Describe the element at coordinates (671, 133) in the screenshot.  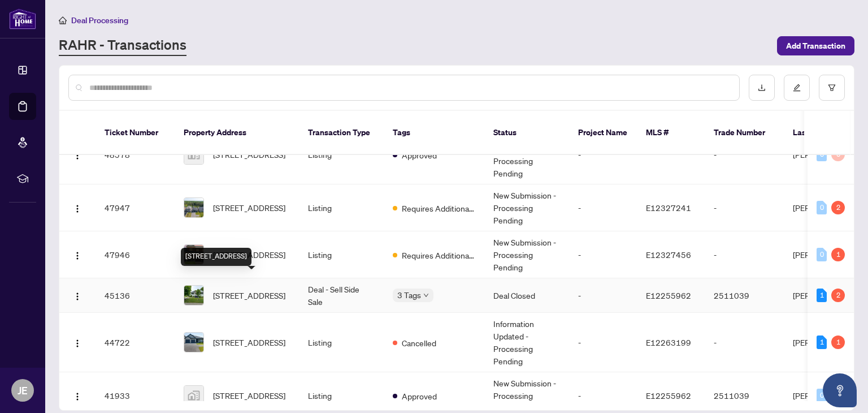
I see `th: MLS #` at that location.